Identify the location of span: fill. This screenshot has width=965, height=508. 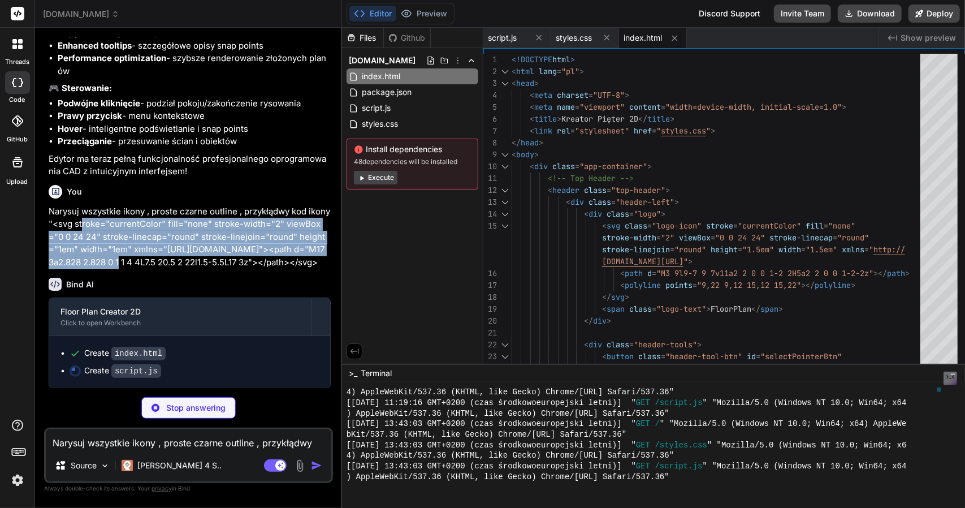
(815, 226).